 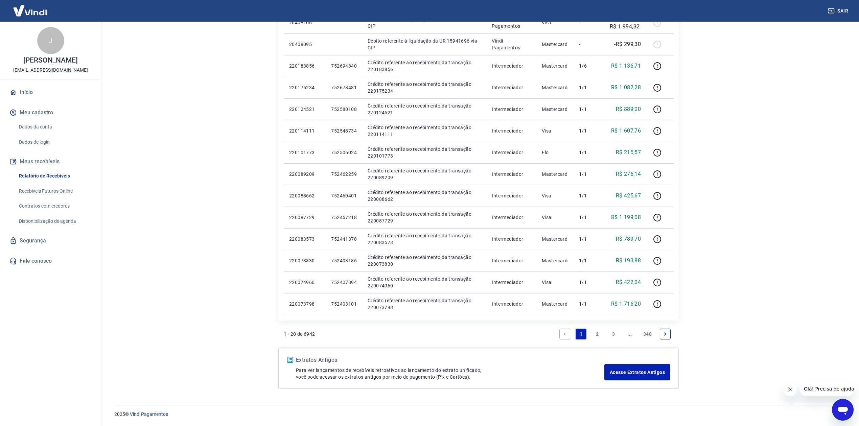 I want to click on p: 220073798, so click(x=305, y=304).